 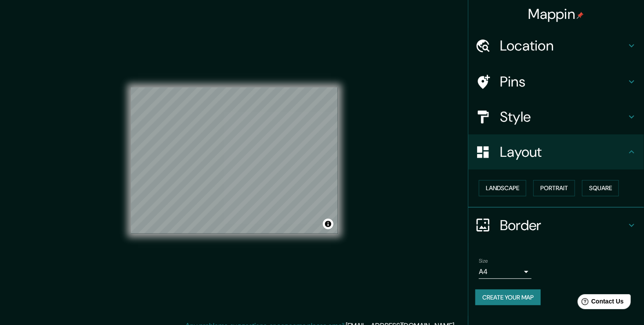 What do you see at coordinates (554, 187) in the screenshot?
I see `button: Portrait` at bounding box center [554, 187].